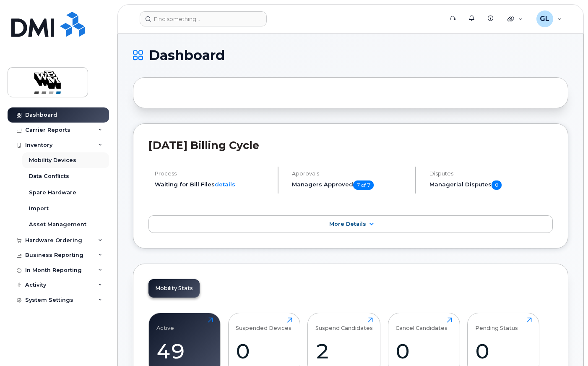  I want to click on span: 7 of 7, so click(363, 185).